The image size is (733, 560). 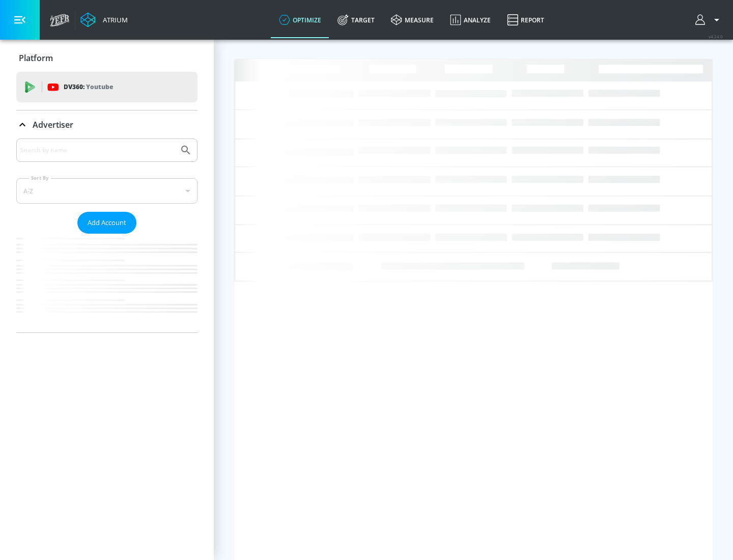 What do you see at coordinates (107, 222) in the screenshot?
I see `span: Add Account` at bounding box center [107, 222].